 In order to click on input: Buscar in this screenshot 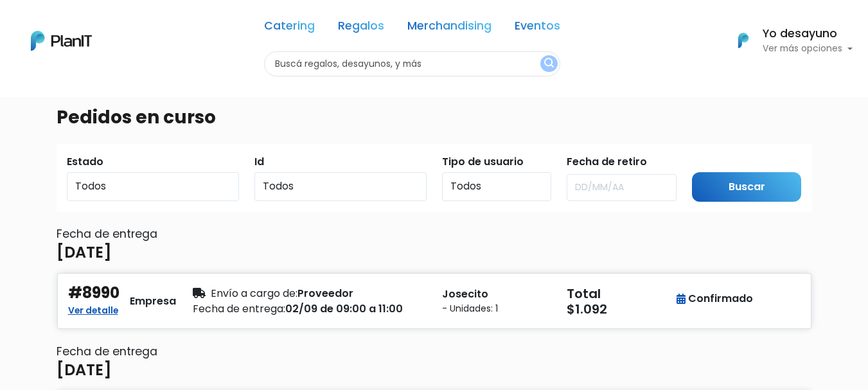, I will do `click(747, 187)`.